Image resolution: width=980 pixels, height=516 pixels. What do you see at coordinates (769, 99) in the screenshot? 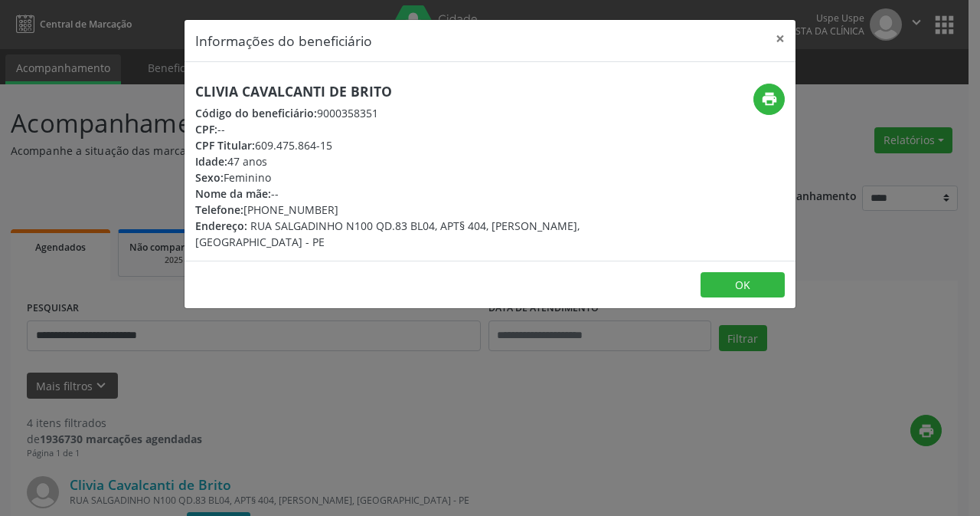
I see `button: print` at bounding box center [769, 99].